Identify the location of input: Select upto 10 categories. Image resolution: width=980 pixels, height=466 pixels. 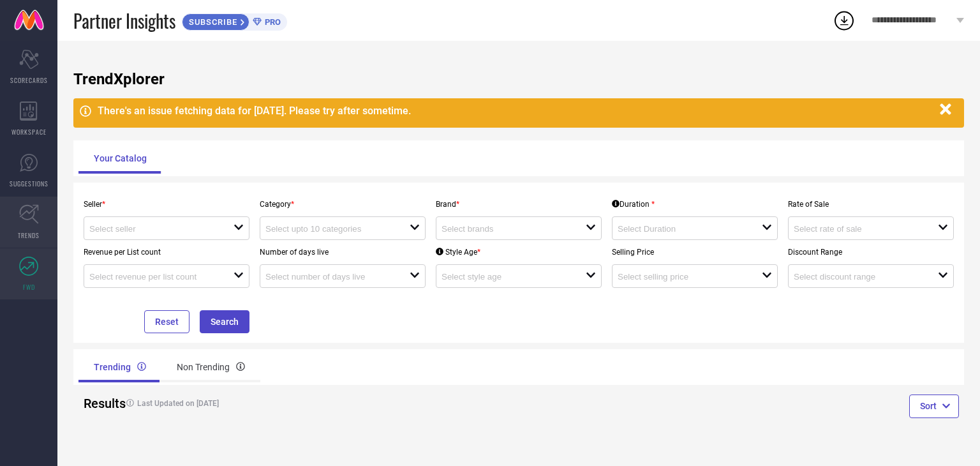
(330, 228).